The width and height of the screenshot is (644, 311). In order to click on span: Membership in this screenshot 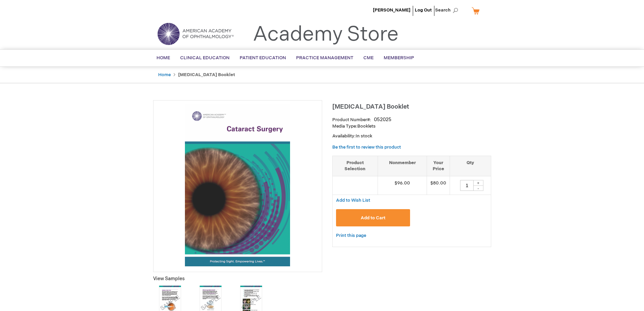, I will do `click(399, 58)`.